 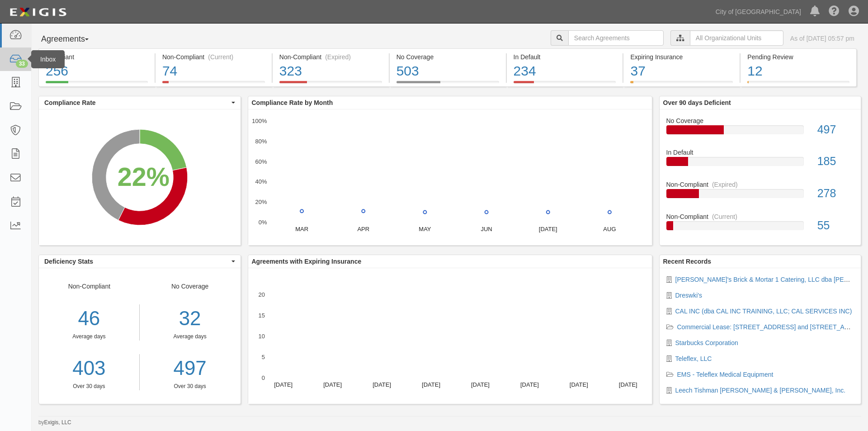 I want to click on text: MAY, so click(x=425, y=229).